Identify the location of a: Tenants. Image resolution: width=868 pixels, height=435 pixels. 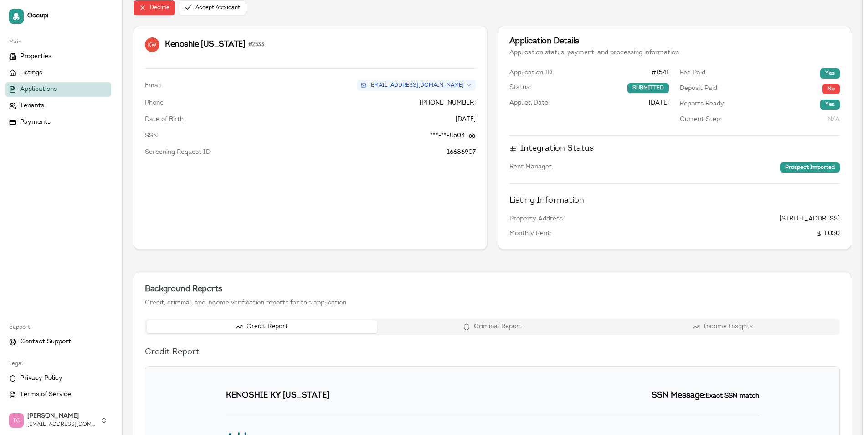
(58, 106).